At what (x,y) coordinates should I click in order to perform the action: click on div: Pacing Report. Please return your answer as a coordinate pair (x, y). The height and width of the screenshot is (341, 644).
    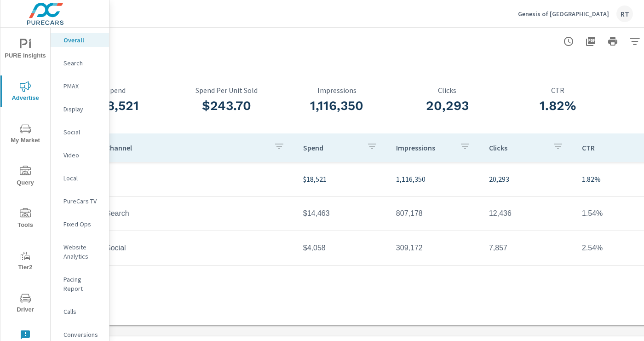
    Looking at the image, I should click on (79, 284).